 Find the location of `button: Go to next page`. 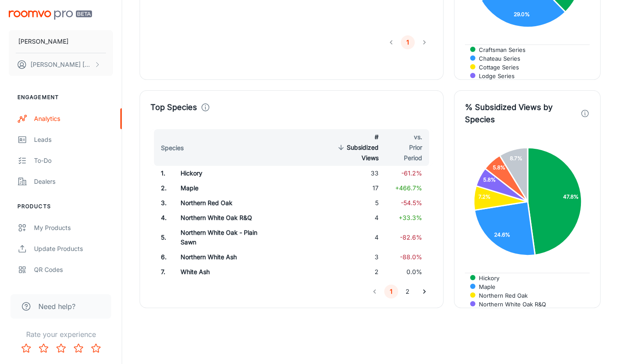

button: Go to next page is located at coordinates (425, 292).